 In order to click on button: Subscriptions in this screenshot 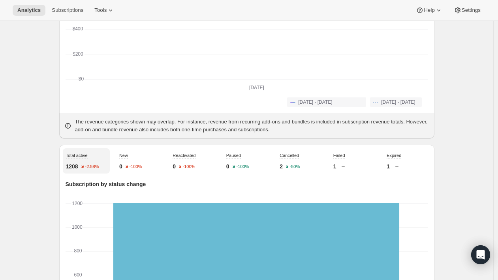, I will do `click(68, 10)`.